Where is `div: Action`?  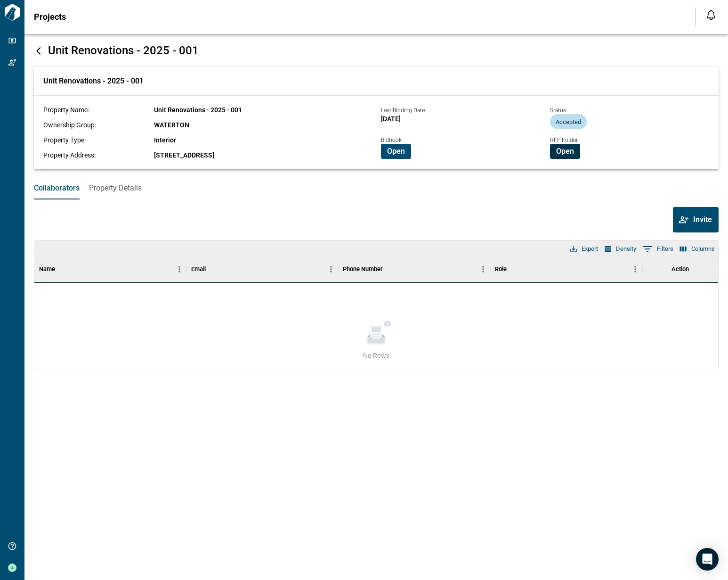
div: Action is located at coordinates (680, 269).